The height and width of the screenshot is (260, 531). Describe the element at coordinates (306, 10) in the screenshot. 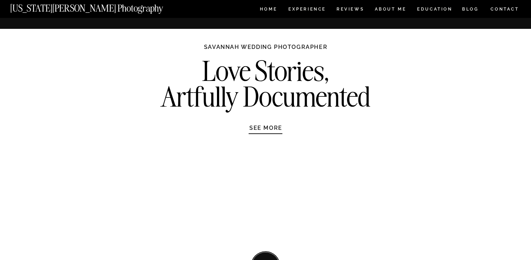

I see `nav: Experience` at that location.